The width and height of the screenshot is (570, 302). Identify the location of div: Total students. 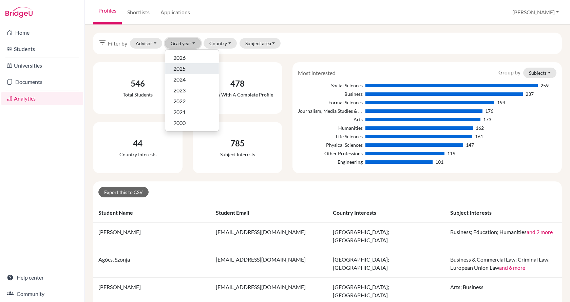
(138, 94).